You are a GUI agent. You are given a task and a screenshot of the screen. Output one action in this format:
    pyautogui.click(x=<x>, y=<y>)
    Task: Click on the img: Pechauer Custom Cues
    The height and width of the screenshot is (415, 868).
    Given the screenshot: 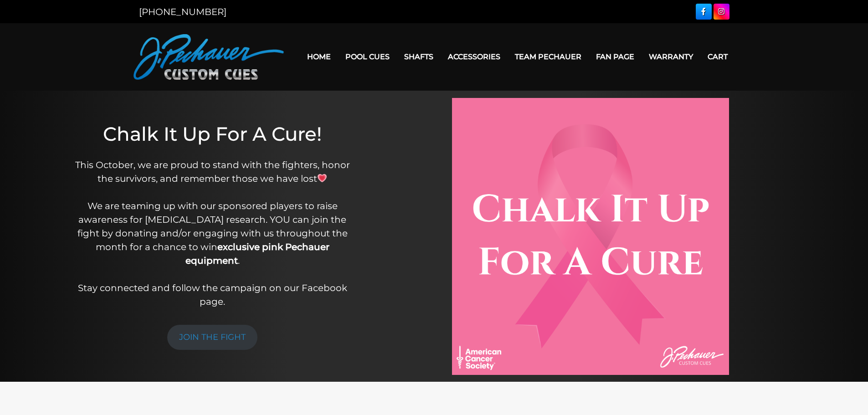 What is the action you would take?
    pyautogui.click(x=209, y=57)
    